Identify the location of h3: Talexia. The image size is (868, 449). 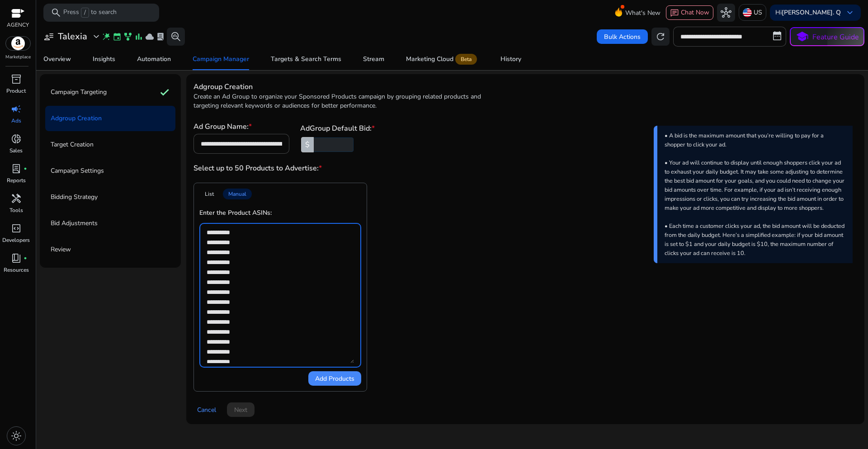
(72, 36).